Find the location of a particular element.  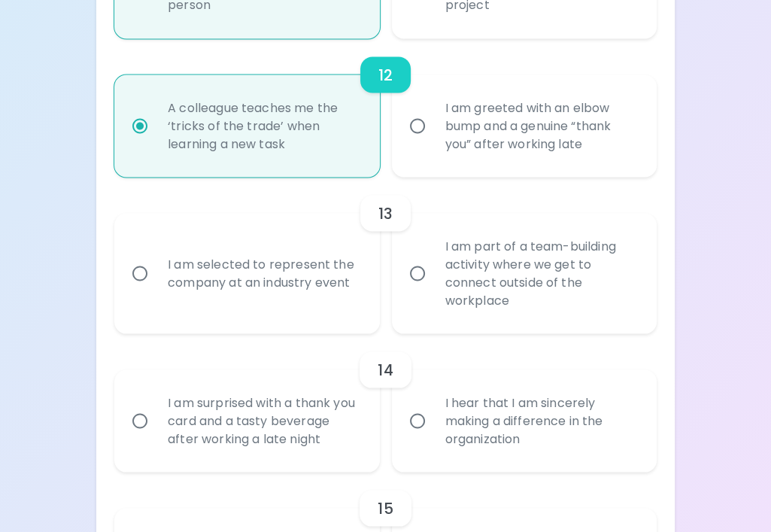

div: I hear that I am sincerely making a difference in the organization is located at coordinates (540, 420).